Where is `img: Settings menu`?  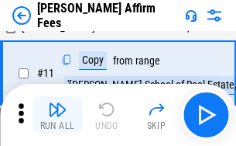
img: Settings menu is located at coordinates (215, 16).